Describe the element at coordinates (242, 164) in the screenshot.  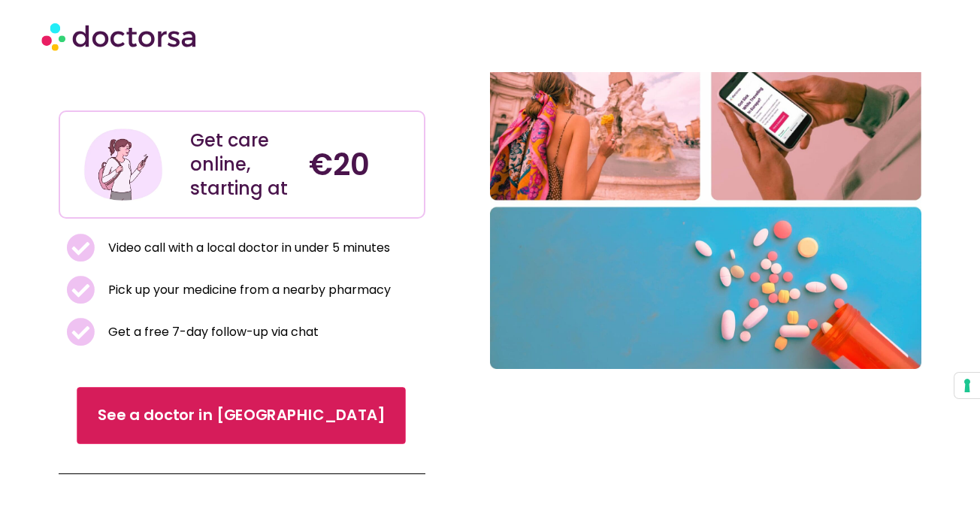
I see `div: Get care online, starting at` at that location.